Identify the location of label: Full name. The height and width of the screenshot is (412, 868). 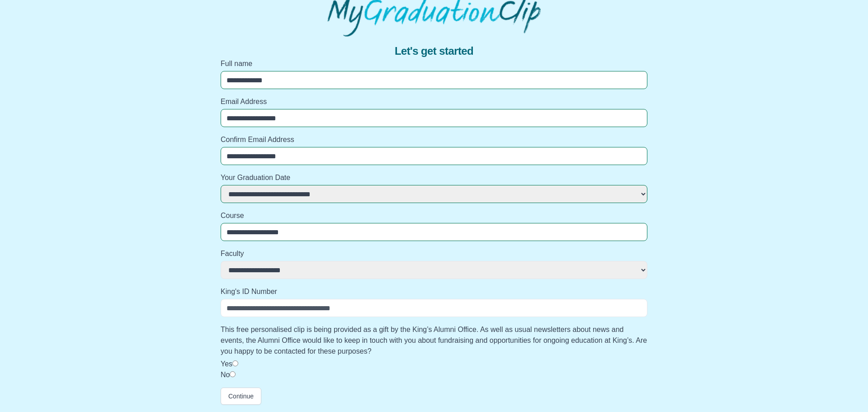
(434, 63).